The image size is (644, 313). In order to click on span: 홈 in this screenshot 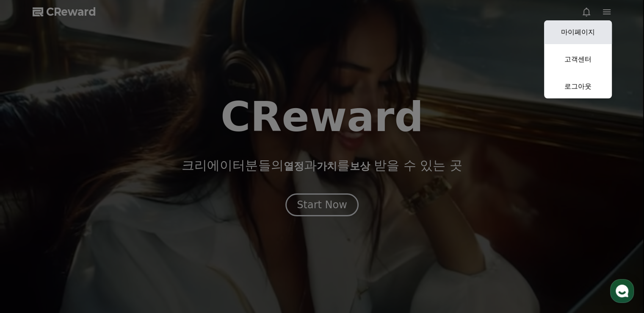, I will do `click(29, 259)`.